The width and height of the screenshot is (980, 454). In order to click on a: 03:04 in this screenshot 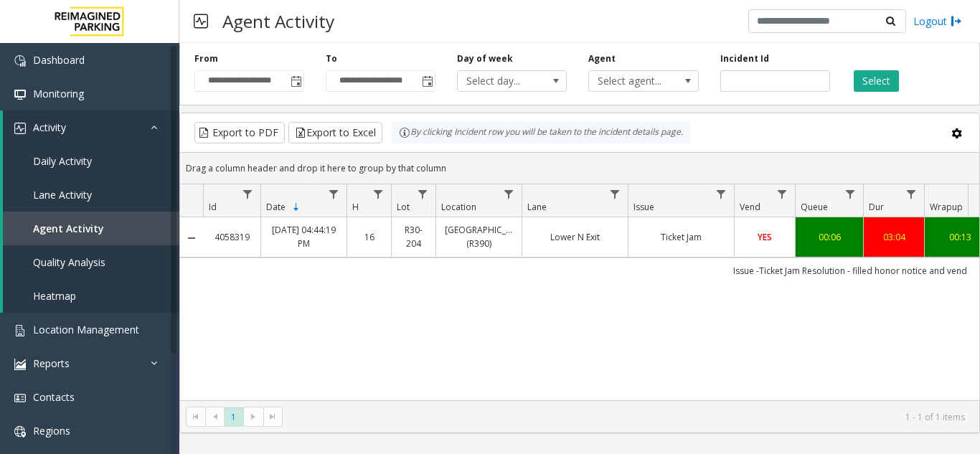, I will do `click(894, 236)`.